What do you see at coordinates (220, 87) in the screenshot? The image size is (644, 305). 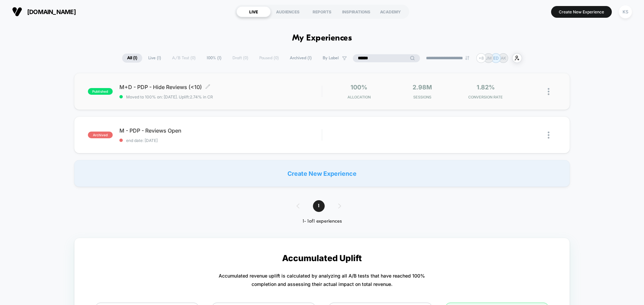 I see `span: M+D - PDP - Hide Reviews (<10)` at bounding box center [220, 87].